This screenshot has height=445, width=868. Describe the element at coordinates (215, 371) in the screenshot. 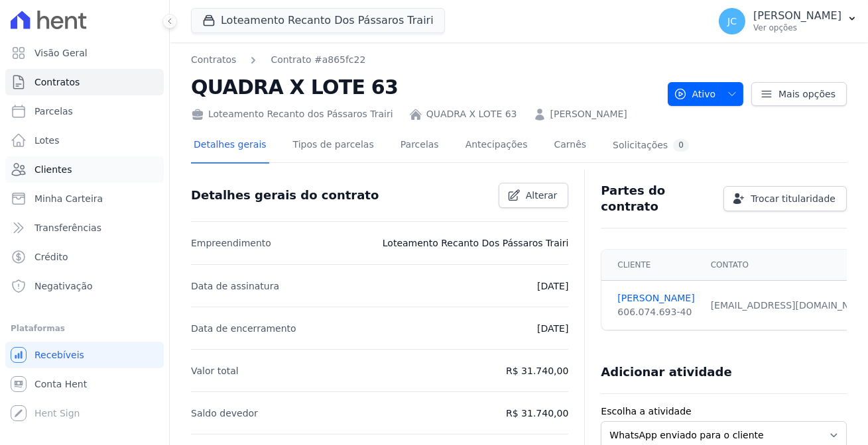

I see `p: Valor total` at that location.